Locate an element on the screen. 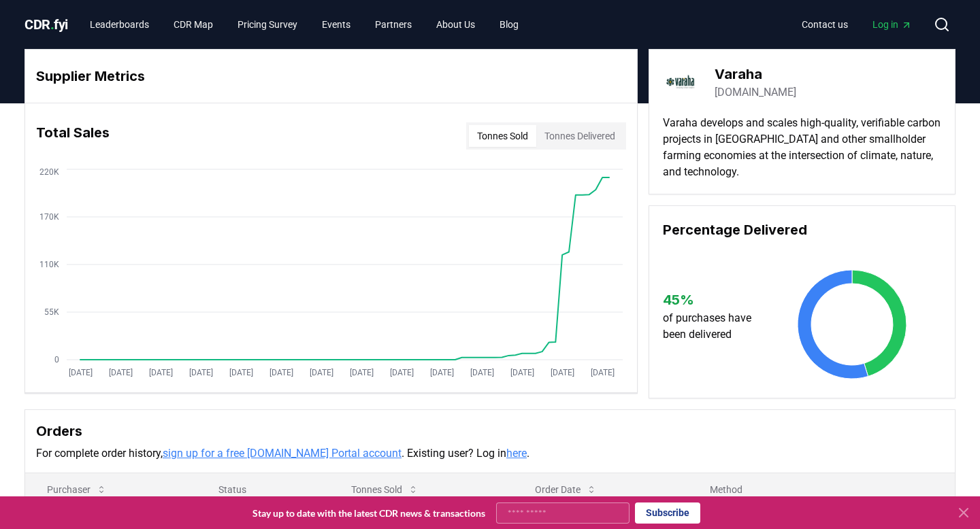 The image size is (980, 529). button: Purchaser is located at coordinates (77, 490).